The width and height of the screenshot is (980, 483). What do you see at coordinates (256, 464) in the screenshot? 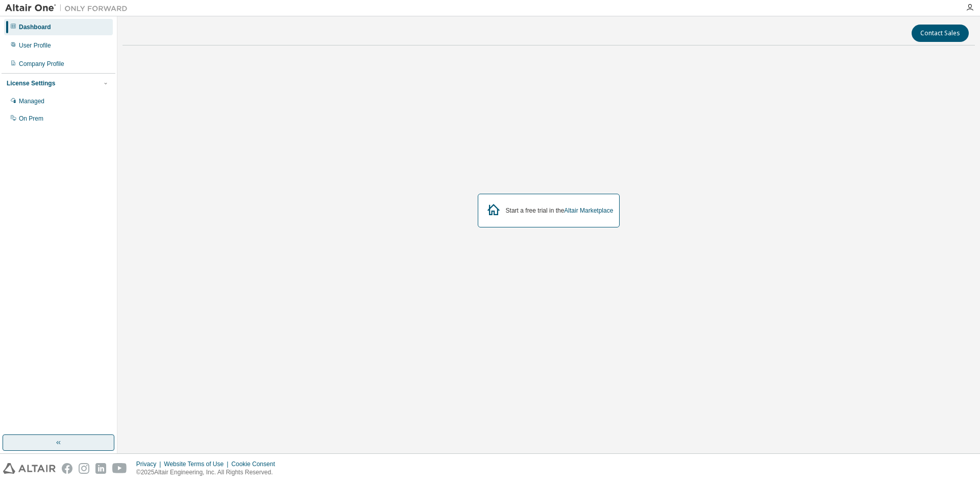
I see `div: Cookie Consent` at bounding box center [256, 464].